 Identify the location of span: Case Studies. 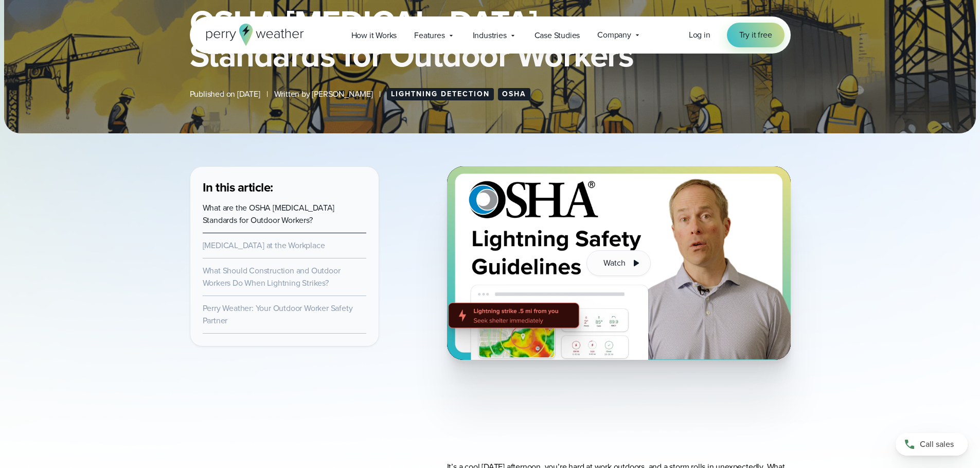
(557, 36).